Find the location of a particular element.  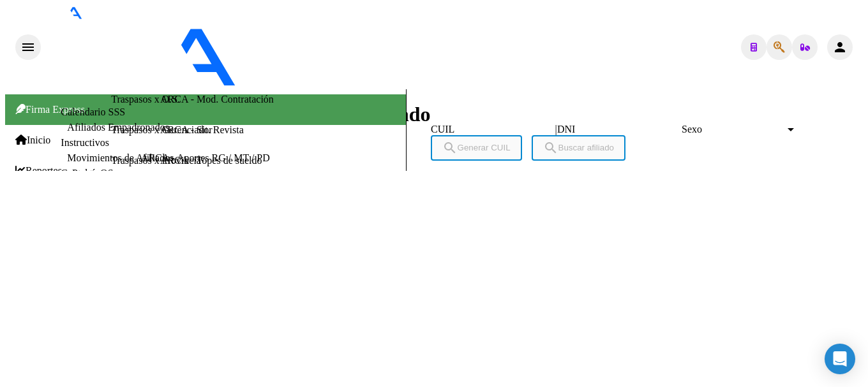

mat-icon: person is located at coordinates (839, 48).